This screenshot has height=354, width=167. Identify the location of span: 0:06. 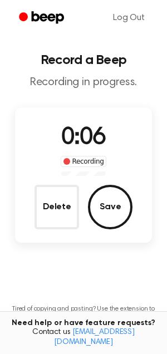
(83, 138).